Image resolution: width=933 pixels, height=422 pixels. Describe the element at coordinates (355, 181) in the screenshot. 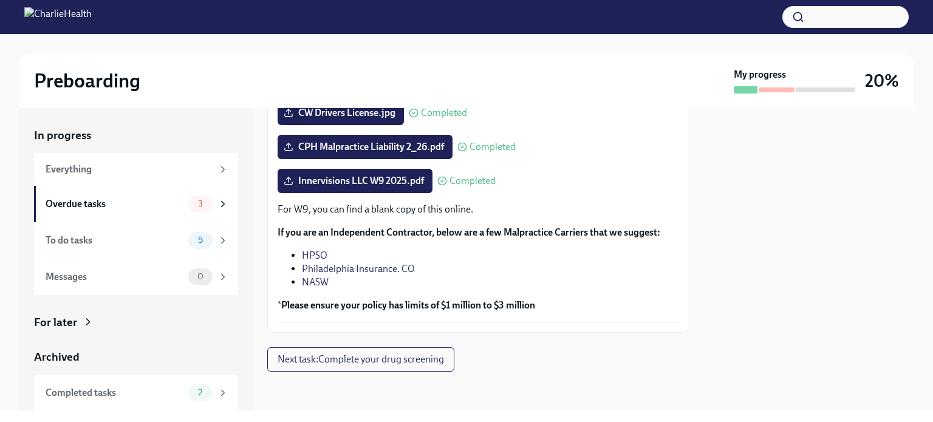

I see `span: Innervisions LLC W9 2025.pdf` at that location.